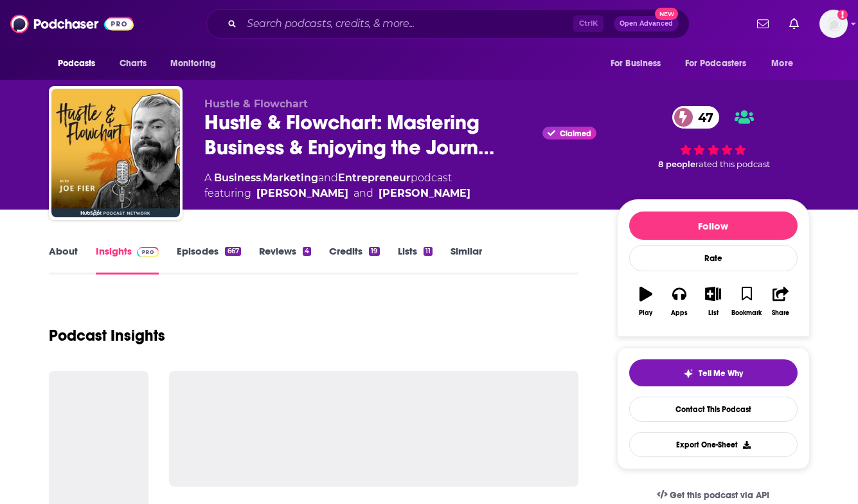 This screenshot has width=858, height=504. What do you see at coordinates (408, 24) in the screenshot?
I see `input: Search podcasts, credits, & more...` at bounding box center [408, 24].